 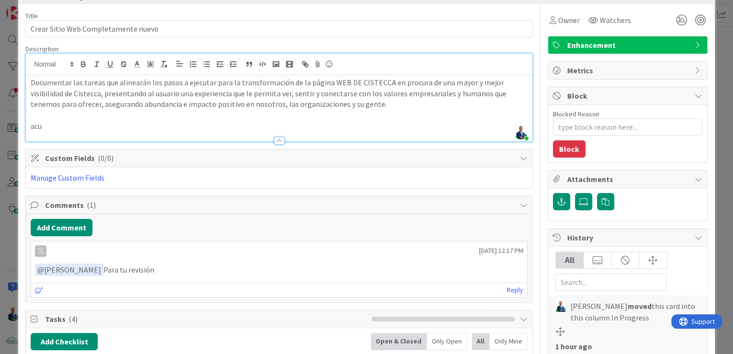 What do you see at coordinates (91, 205) in the screenshot?
I see `span: ( 1 )` at bounding box center [91, 205].